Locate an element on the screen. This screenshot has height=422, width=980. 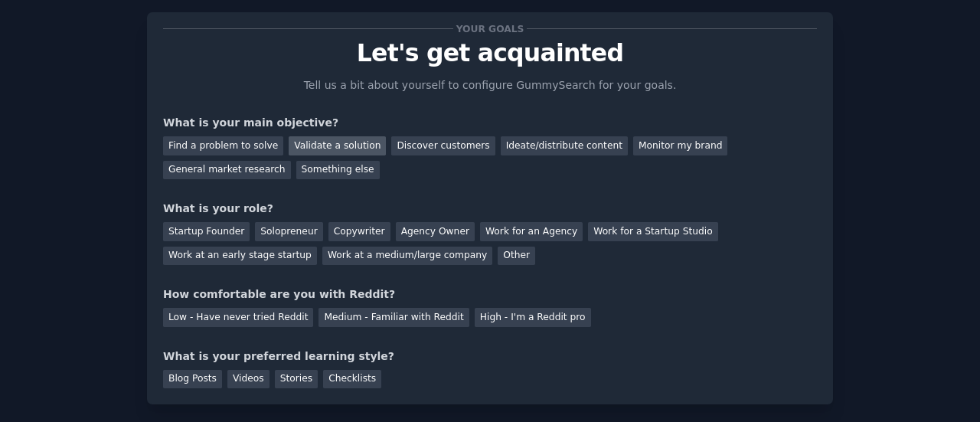
div: Videos is located at coordinates (248, 379).